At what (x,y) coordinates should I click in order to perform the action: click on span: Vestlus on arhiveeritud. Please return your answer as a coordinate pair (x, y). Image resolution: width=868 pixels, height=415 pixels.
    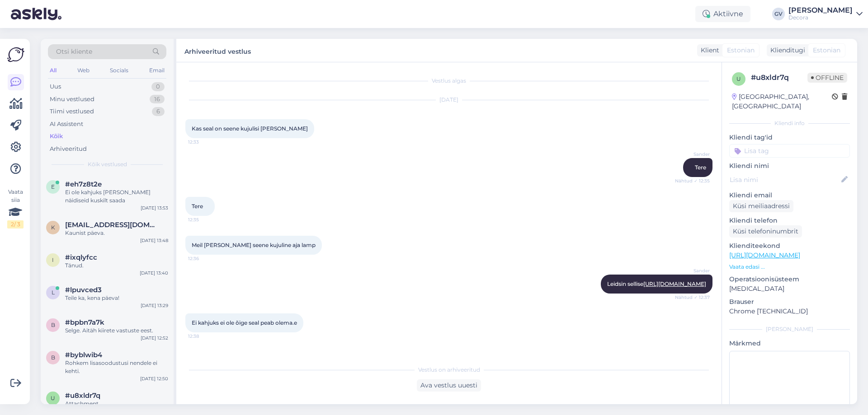
    Looking at the image, I should click on (449, 370).